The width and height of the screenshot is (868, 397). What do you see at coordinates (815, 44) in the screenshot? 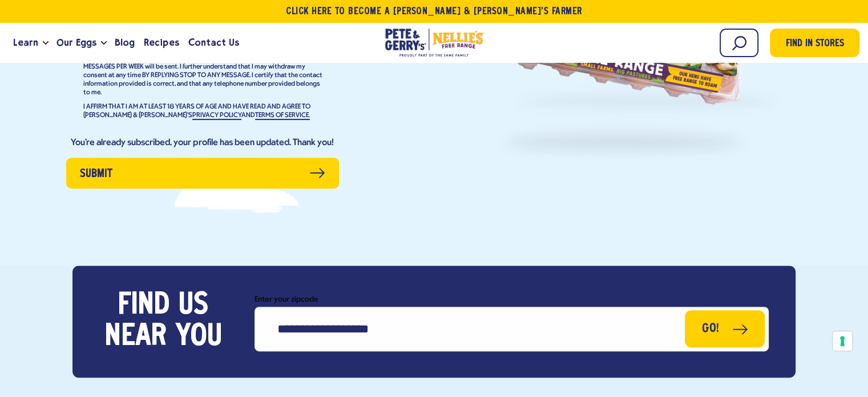
I see `span: Find in Stores` at bounding box center [815, 44].